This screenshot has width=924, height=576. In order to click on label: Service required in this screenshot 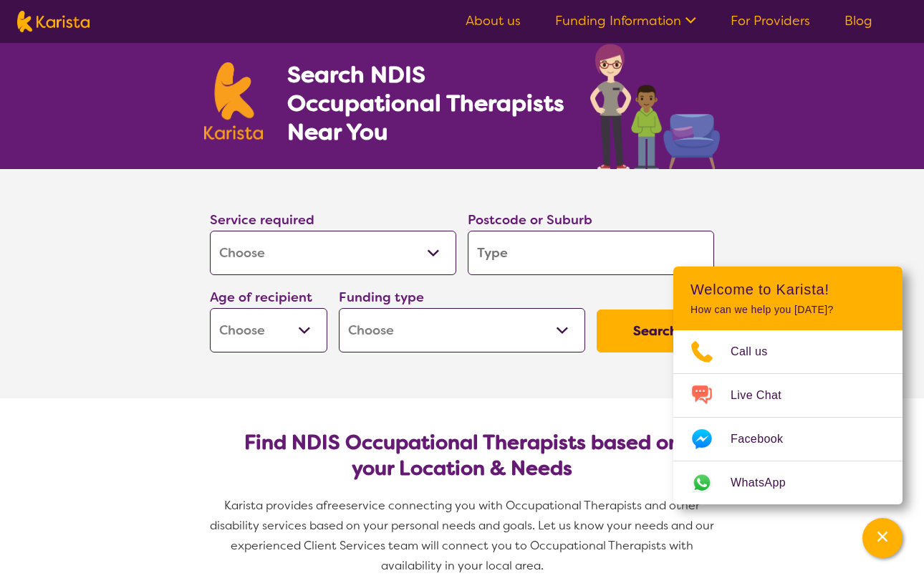, I will do `click(262, 220)`.